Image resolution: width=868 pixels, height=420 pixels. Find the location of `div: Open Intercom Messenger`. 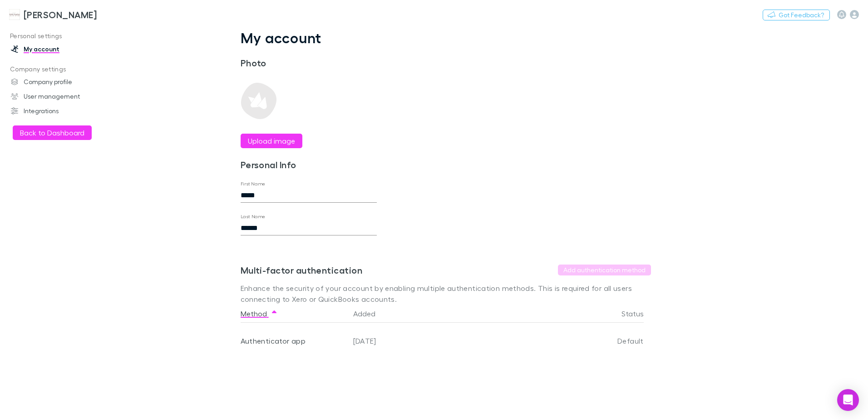

div: Open Intercom Messenger is located at coordinates (849, 400).